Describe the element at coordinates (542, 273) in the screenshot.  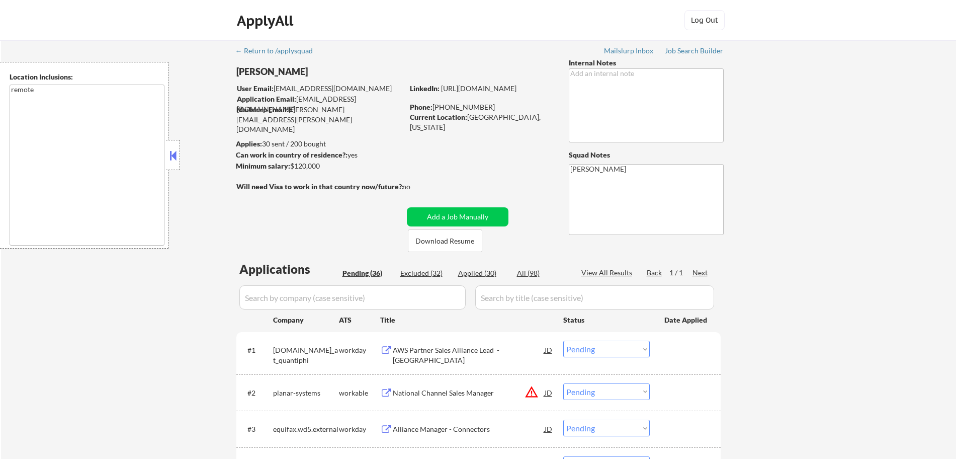
I see `div: All (98)` at that location.